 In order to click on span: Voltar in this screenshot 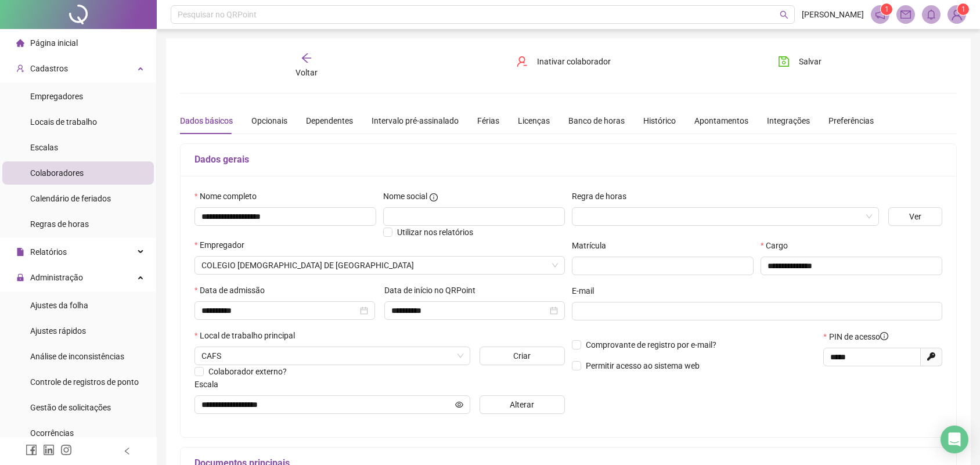, I will do `click(307, 72)`.